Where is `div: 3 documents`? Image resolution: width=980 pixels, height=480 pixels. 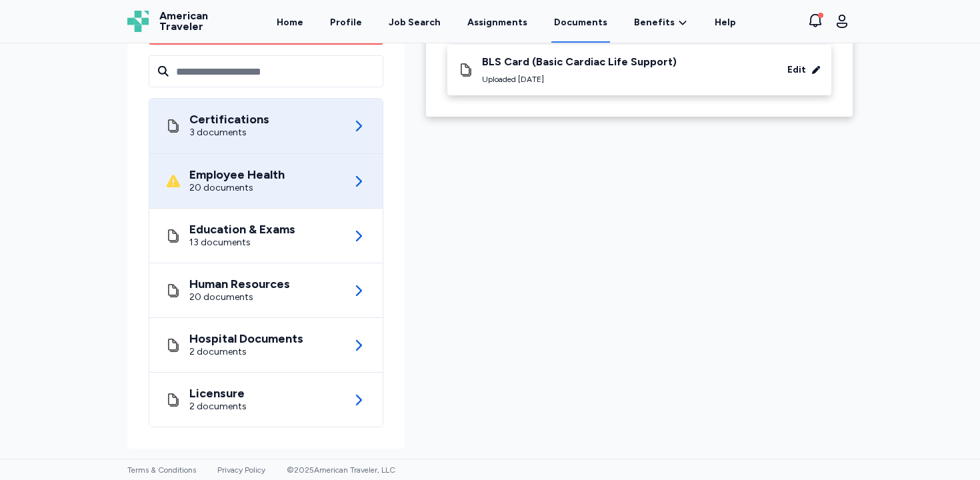
div: 3 documents is located at coordinates (230, 133).